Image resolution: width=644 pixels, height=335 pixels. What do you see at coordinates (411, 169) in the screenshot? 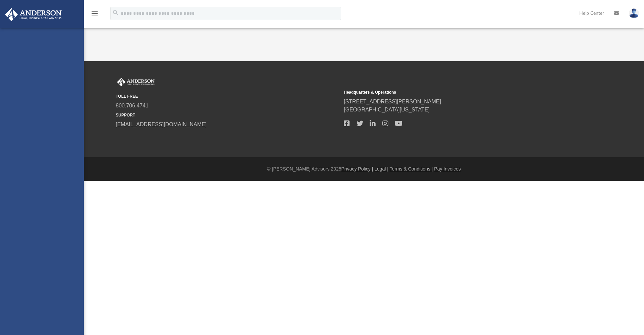
I see `a: Terms & Conditions |` at bounding box center [411, 169].